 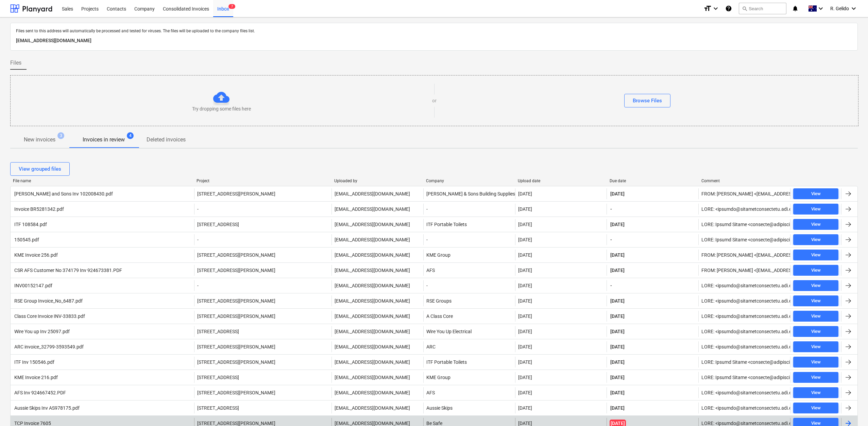 I want to click on div: Upload date, so click(x=561, y=181).